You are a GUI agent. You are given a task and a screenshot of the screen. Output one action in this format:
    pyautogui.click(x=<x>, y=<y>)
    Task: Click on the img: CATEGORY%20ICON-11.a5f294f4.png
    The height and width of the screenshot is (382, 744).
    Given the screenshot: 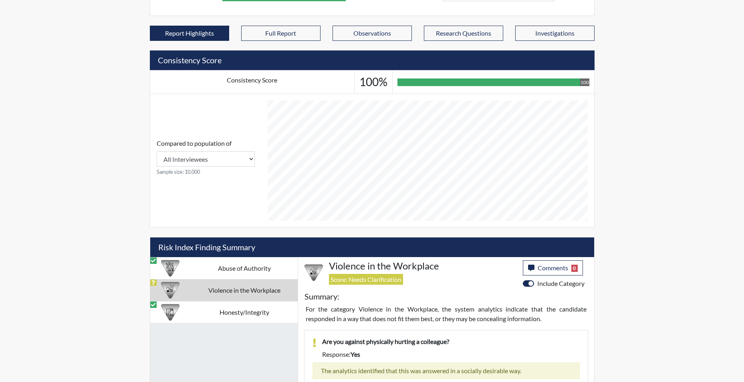 What is the action you would take?
    pyautogui.click(x=170, y=313)
    